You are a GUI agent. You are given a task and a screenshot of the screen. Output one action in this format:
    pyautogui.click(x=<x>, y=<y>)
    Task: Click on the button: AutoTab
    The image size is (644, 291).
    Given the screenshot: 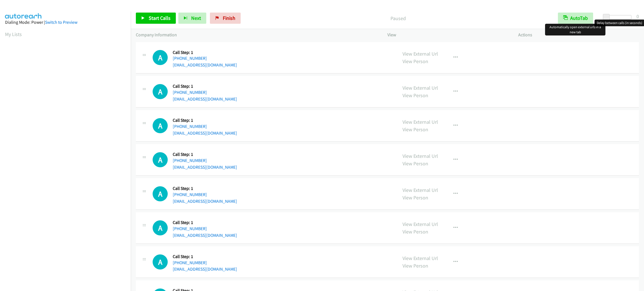 What is the action you would take?
    pyautogui.click(x=575, y=18)
    